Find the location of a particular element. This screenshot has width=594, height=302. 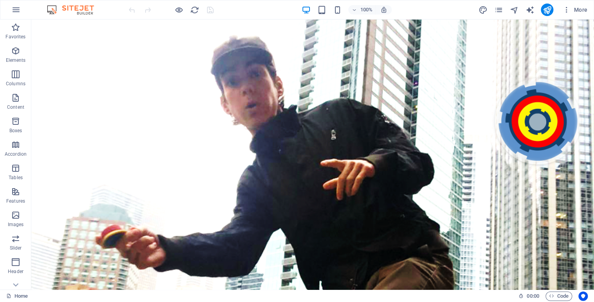

button: navigator is located at coordinates (514, 10).